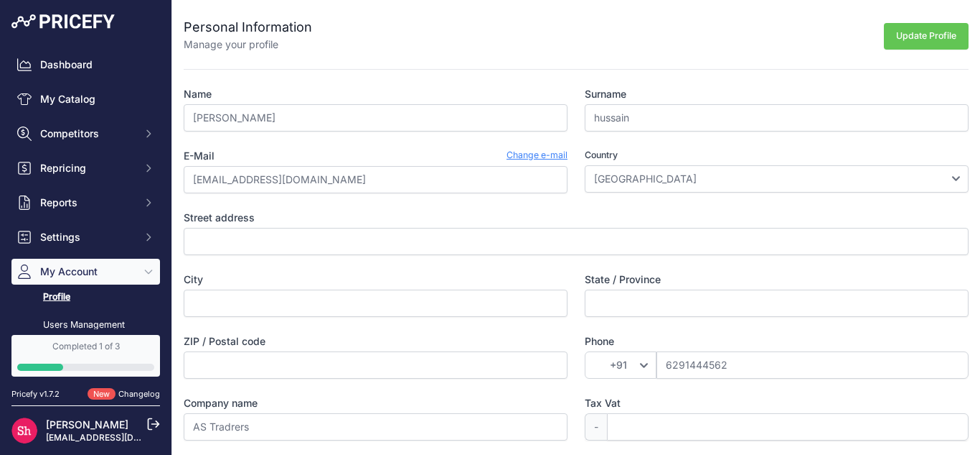  What do you see at coordinates (777, 155) in the screenshot?
I see `label: Country` at bounding box center [777, 155].